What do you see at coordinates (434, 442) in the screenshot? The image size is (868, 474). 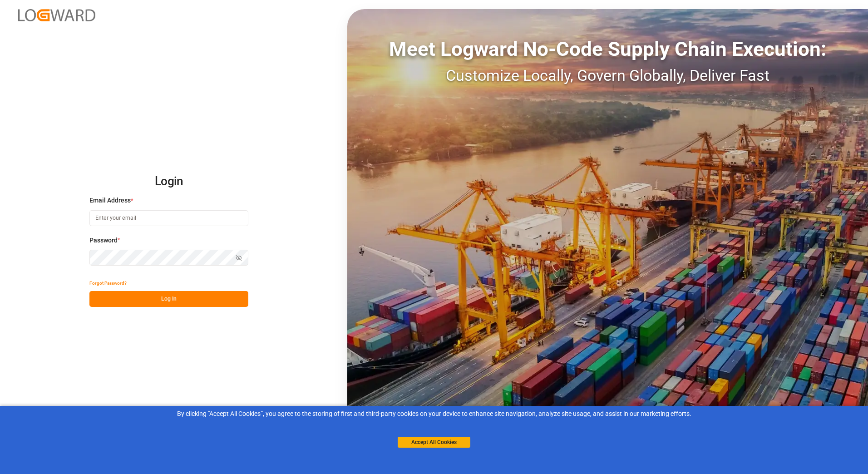 I see `button: Accept All Cookies` at bounding box center [434, 442].